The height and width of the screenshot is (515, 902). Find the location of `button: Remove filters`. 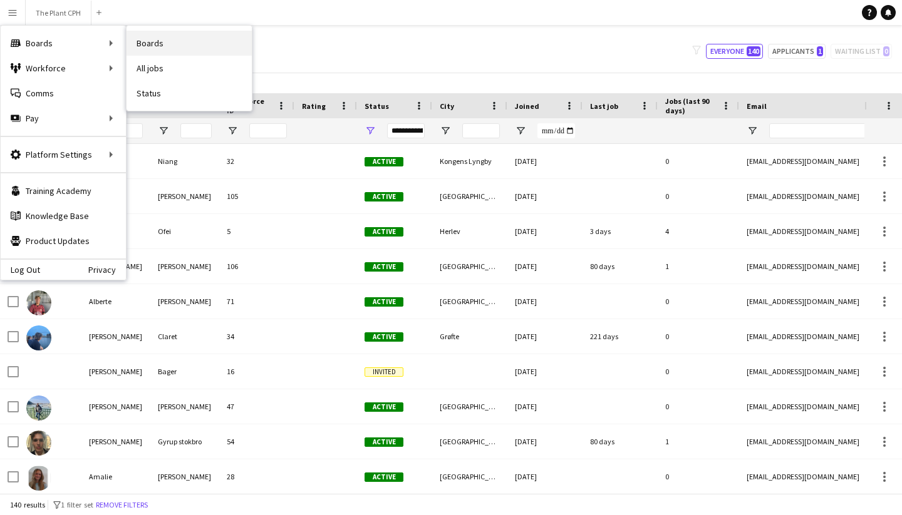

button: Remove filters is located at coordinates (121, 505).